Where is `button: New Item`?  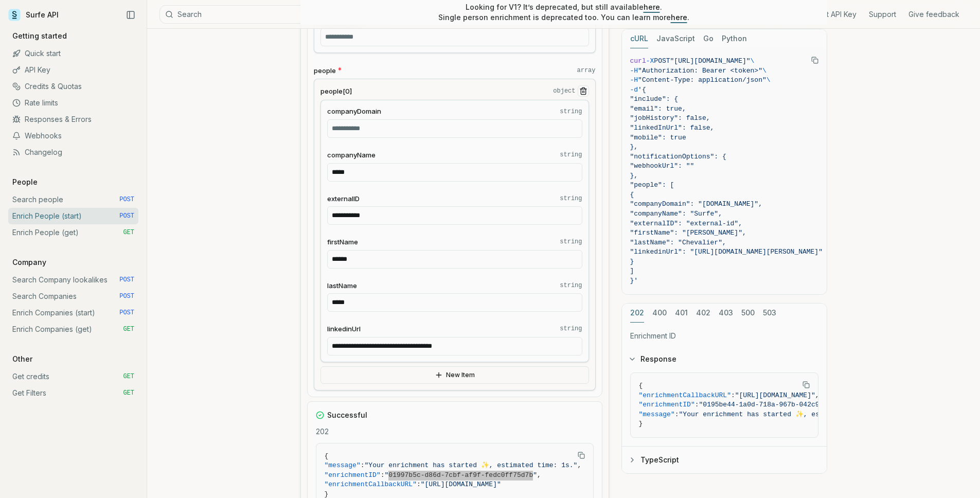 button: New Item is located at coordinates (455, 375).